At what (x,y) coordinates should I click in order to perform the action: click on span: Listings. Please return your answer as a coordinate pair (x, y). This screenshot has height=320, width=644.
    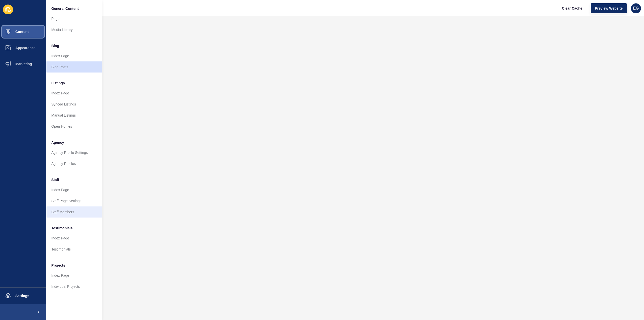
    Looking at the image, I should click on (58, 83).